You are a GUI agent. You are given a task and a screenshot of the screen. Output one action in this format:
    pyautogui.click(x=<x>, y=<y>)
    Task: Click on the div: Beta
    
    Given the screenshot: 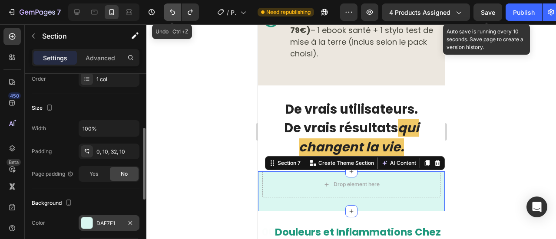 What is the action you would take?
    pyautogui.click(x=13, y=162)
    